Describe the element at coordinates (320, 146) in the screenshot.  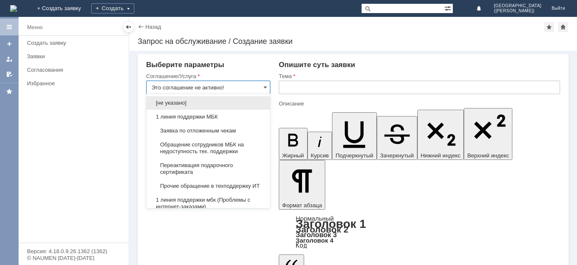
I see `button: Курсив` at that location.